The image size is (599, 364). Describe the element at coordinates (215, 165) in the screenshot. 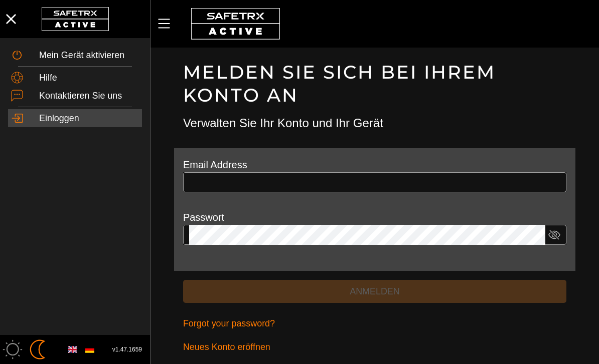

I see `label: Email Address` at that location.